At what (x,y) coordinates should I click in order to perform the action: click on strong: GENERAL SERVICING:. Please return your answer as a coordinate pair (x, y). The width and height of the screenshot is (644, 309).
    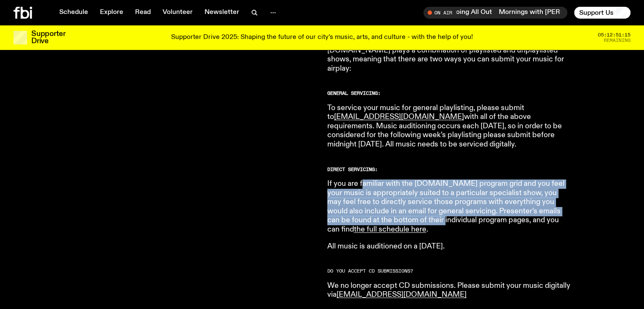
    Looking at the image, I should click on (354, 93).